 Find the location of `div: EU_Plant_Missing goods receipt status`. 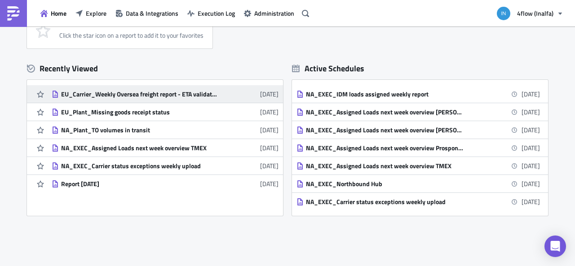

div: EU_Plant_Missing goods receipt status is located at coordinates (140, 112).